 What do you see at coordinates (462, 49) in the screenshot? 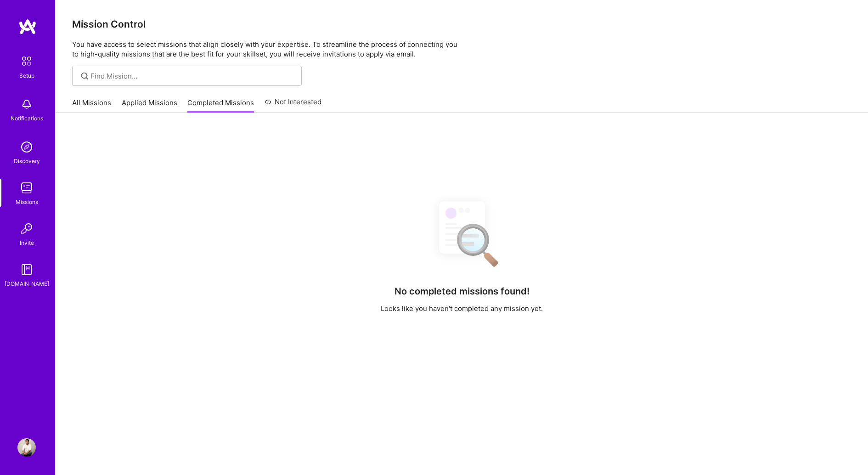
I see `p: You have access to select missions that align closely with your expertise. To streamline the proc...` at bounding box center [462, 49].